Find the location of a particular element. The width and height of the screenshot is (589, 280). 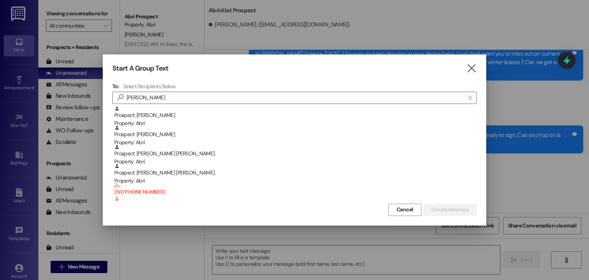

b: (NO PHONE NUMBER) is located at coordinates (295, 189).